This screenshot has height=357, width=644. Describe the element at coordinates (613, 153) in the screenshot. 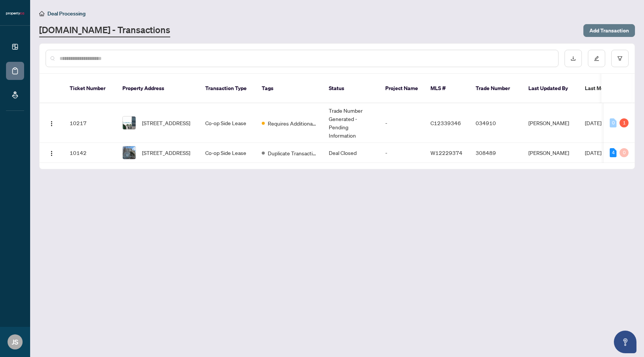

I see `div: 4` at that location.